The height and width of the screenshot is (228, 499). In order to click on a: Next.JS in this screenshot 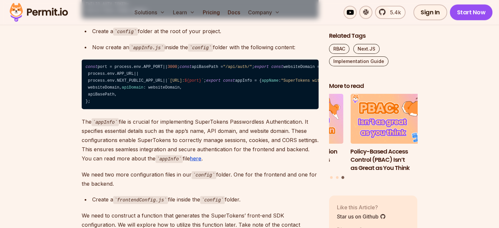, I will do `click(366, 49)`.